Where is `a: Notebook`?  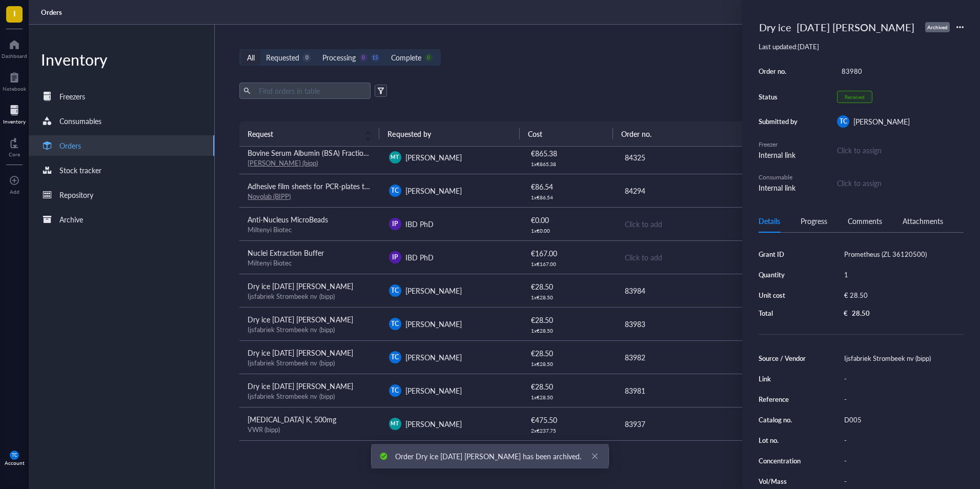 a: Notebook is located at coordinates (14, 80).